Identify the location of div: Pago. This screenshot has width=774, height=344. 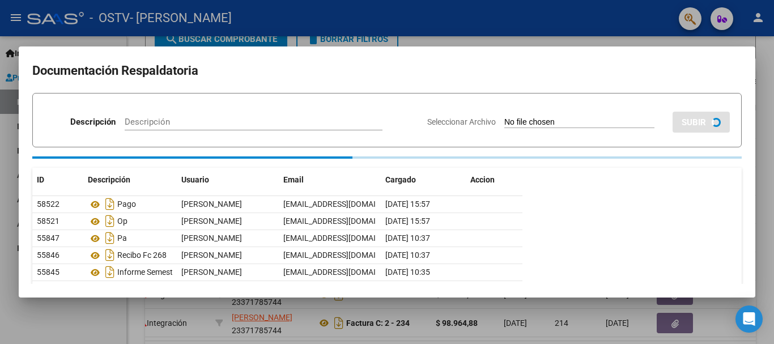
(130, 204).